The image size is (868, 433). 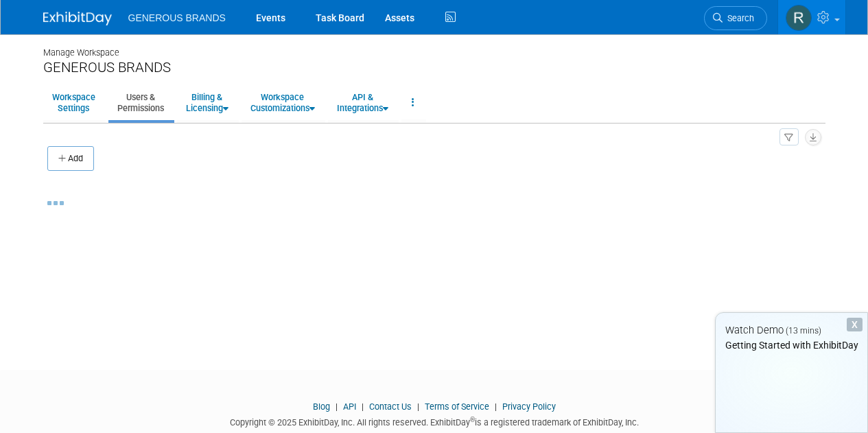 I want to click on a: Contact Us, so click(x=391, y=406).